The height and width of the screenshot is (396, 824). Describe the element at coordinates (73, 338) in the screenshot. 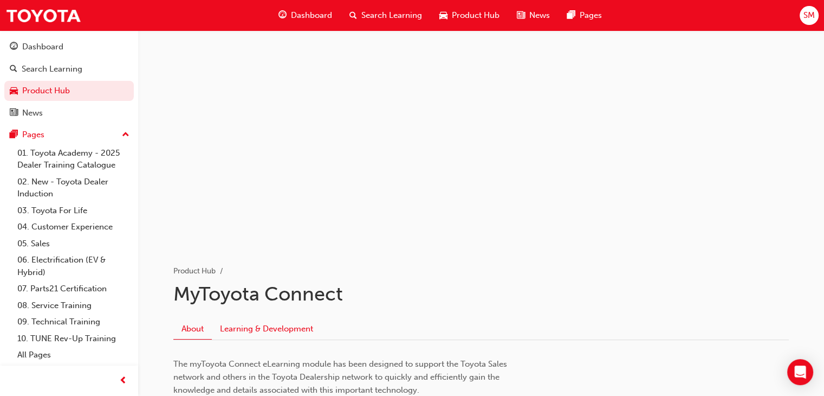

I see `a: 10. TUNE Rev-Up Training` at that location.